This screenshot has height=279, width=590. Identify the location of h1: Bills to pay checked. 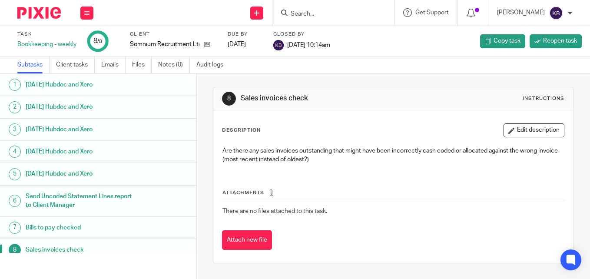
(80, 228).